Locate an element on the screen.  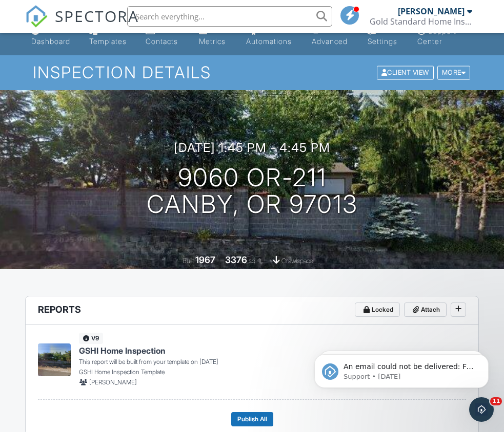
div: message notification from Support, 1d ago. An email could not be delivered: For more information,... is located at coordinates (102, 39).